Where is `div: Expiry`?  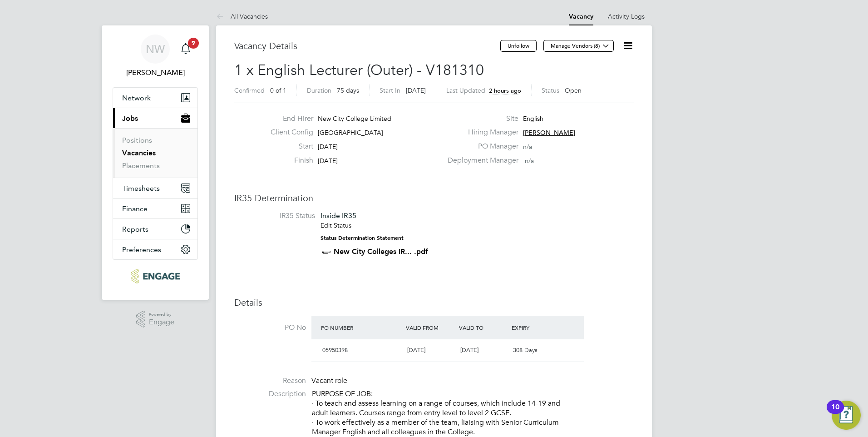
div: Expiry is located at coordinates (536, 328).